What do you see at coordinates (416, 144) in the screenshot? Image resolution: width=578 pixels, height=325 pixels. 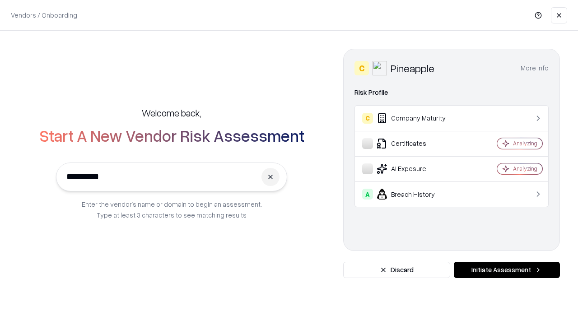 I see `div: Certificates` at bounding box center [416, 144].